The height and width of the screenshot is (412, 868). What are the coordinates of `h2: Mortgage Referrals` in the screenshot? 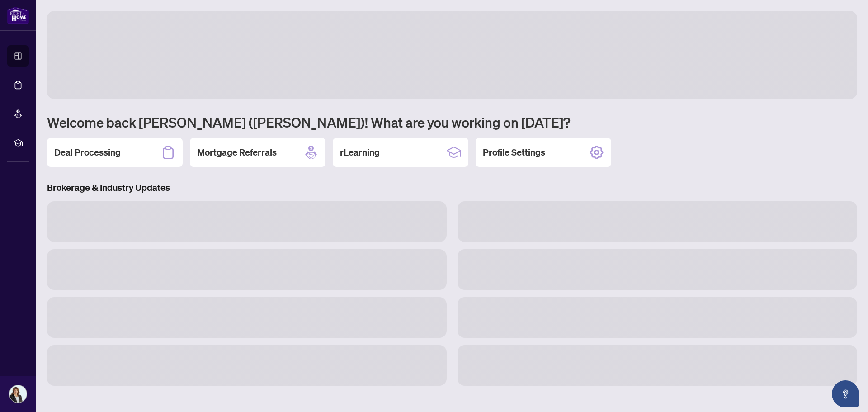 It's located at (237, 152).